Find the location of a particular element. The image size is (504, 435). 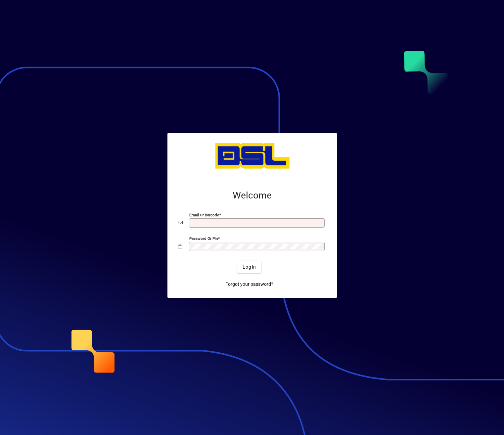

span: Forgot your password? is located at coordinates (249, 284).